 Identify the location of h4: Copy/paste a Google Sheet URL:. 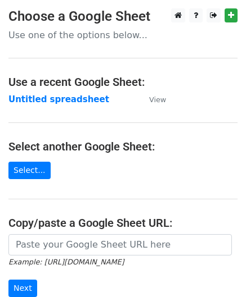
(123, 223).